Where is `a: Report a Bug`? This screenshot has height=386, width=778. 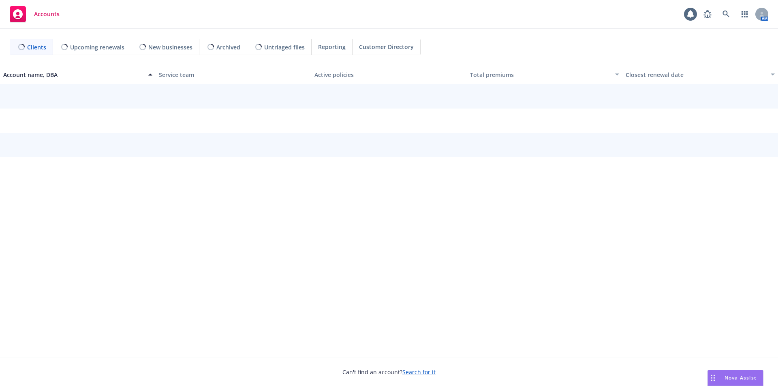
a: Report a Bug is located at coordinates (707, 14).